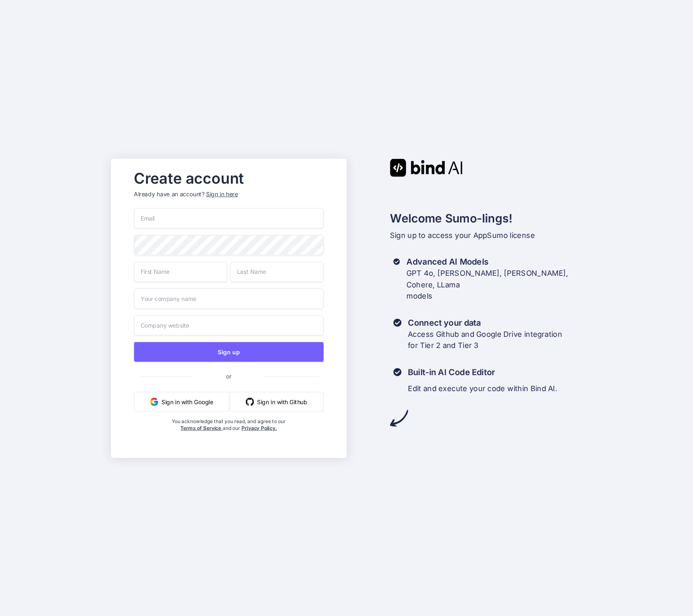 The width and height of the screenshot is (693, 616). Describe the element at coordinates (228, 434) in the screenshot. I see `div: You acknowledge that you read, and agree to our and our` at that location.